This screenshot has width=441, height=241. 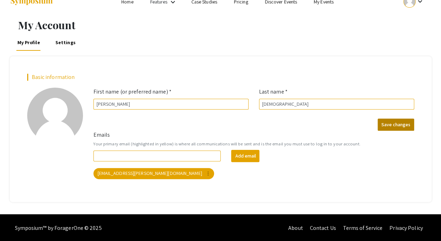 What do you see at coordinates (65, 42) in the screenshot?
I see `a: Settings` at bounding box center [65, 42].